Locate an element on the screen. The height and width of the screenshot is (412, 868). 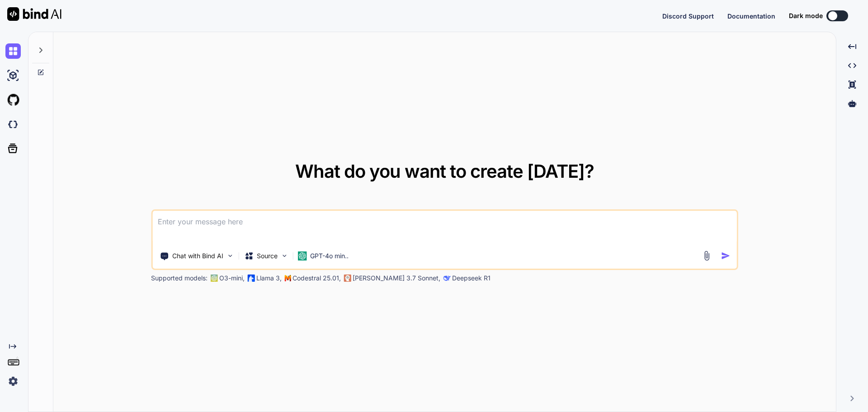
img: Pick Models is located at coordinates (284, 256).